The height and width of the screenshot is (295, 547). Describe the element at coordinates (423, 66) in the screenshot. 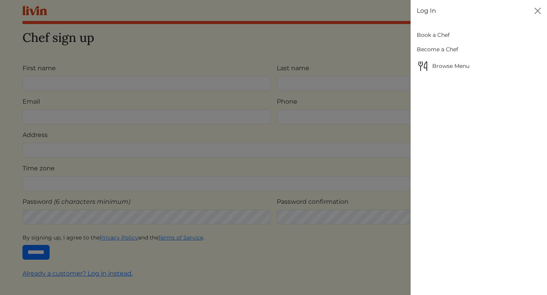

I see `img: Browse Menu` at that location.